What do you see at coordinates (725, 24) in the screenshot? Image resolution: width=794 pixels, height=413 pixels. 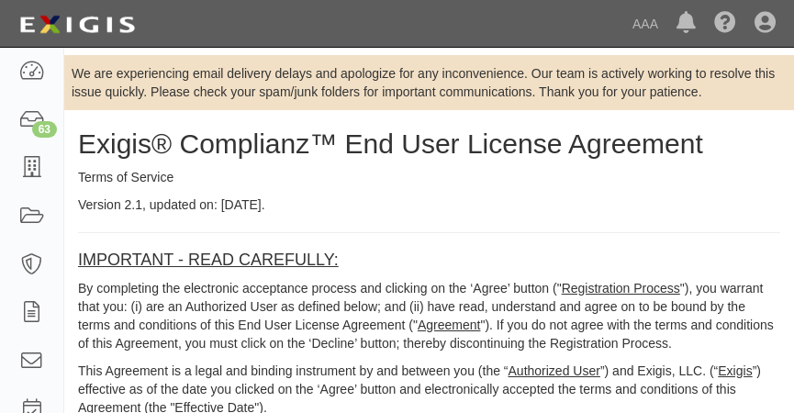 I see `i: Help Center - Complianz` at bounding box center [725, 24].